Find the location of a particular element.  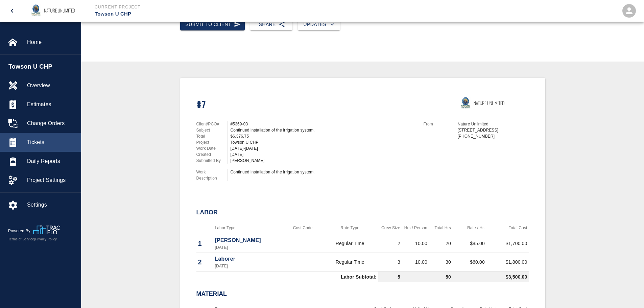

span: Change Orders is located at coordinates (51, 123).